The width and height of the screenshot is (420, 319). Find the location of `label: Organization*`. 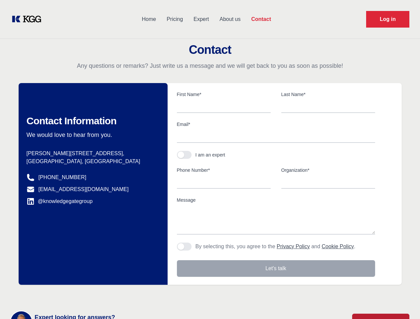

label: Organization* is located at coordinates (328, 170).